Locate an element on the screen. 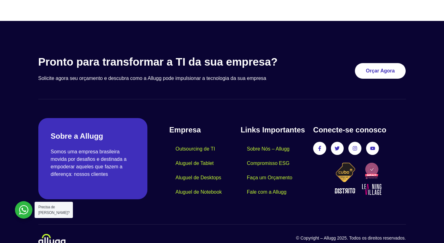 Image resolution: width=444 pixels, height=243 pixels. div: Widget de chat is located at coordinates (388, 203).